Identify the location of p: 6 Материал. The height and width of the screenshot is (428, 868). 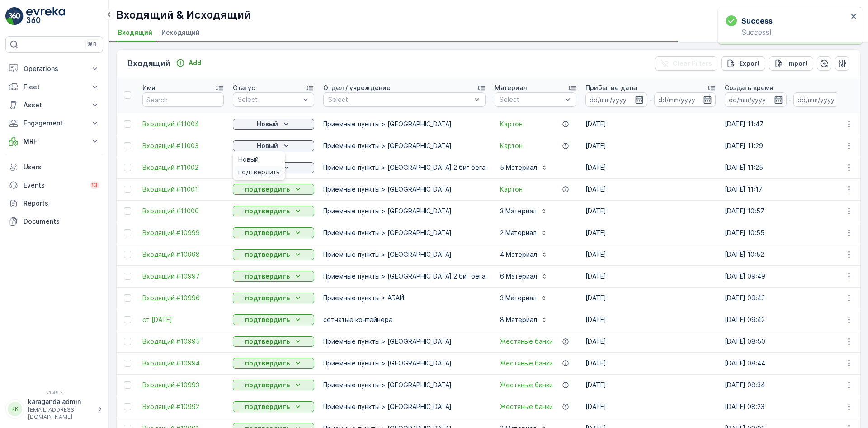
(519, 276).